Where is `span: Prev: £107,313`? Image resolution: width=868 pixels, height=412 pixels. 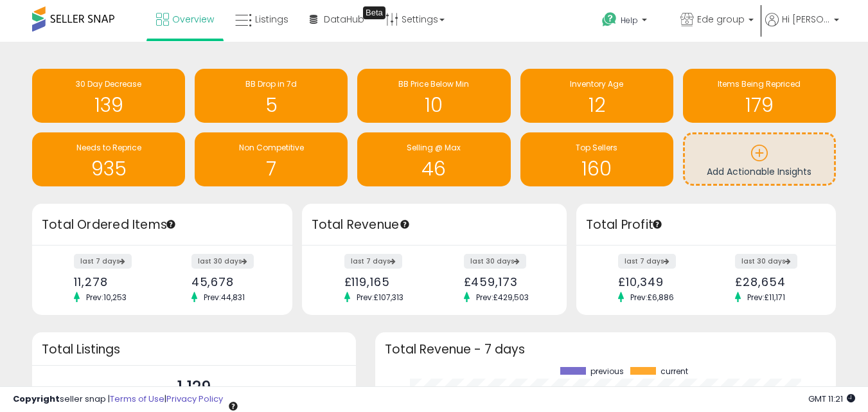 span: Prev: £107,313 is located at coordinates (380, 297).